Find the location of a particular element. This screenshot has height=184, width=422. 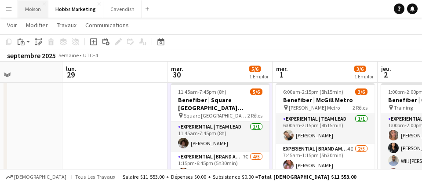

a: Modifier is located at coordinates (37, 25).